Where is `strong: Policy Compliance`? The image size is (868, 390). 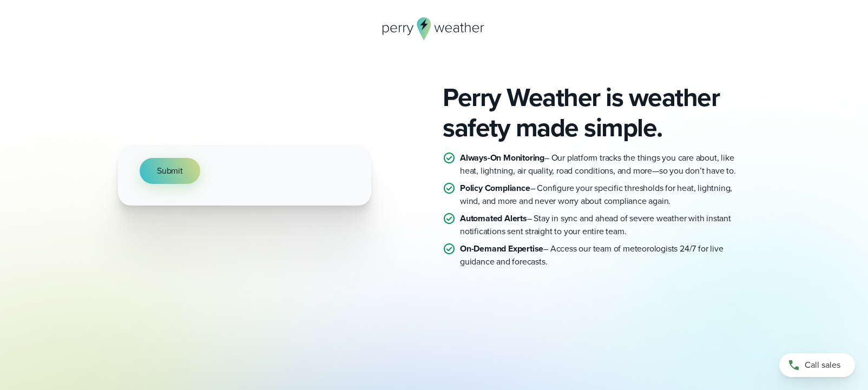 strong: Policy Compliance is located at coordinates (495, 188).